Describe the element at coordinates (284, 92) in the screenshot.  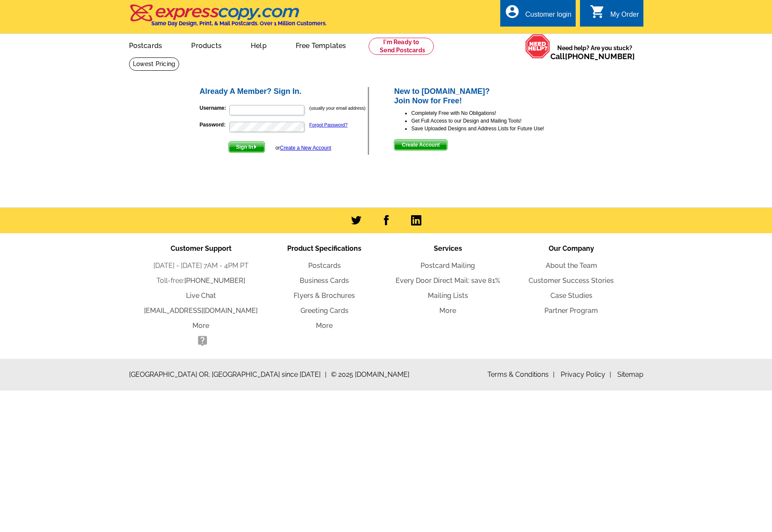
I see `h2: Already A Member? Sign In.` at that location.